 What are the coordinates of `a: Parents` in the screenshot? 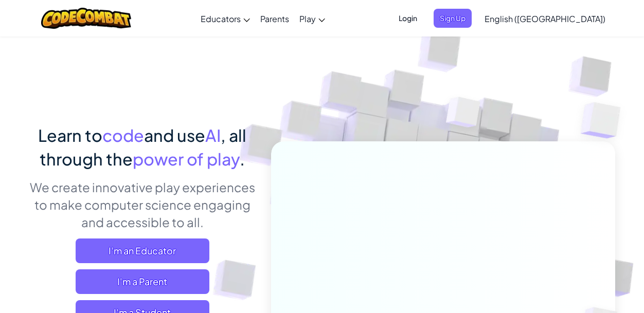 It's located at (275, 18).